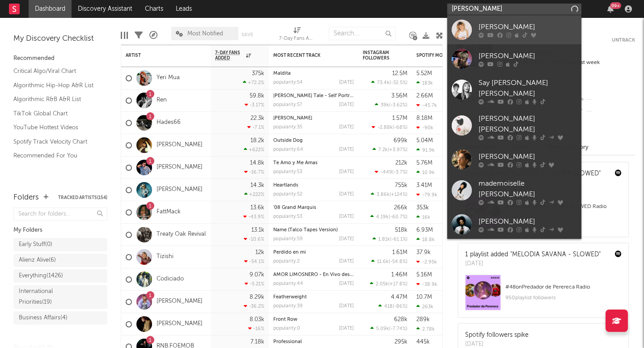  I want to click on div: Everything ( 1426 ), so click(41, 276).